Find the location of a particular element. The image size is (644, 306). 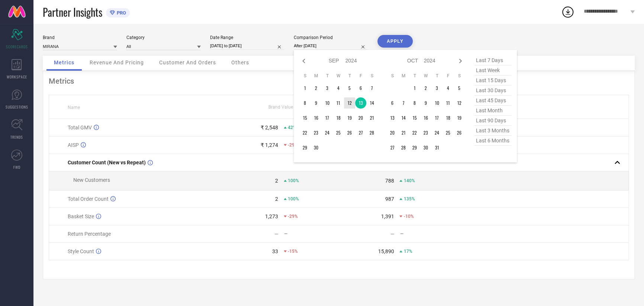

th: Wednesday is located at coordinates (426, 76).